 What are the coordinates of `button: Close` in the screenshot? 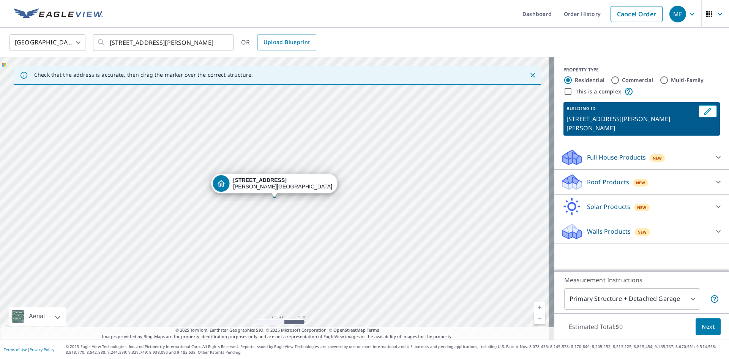 It's located at (533, 75).